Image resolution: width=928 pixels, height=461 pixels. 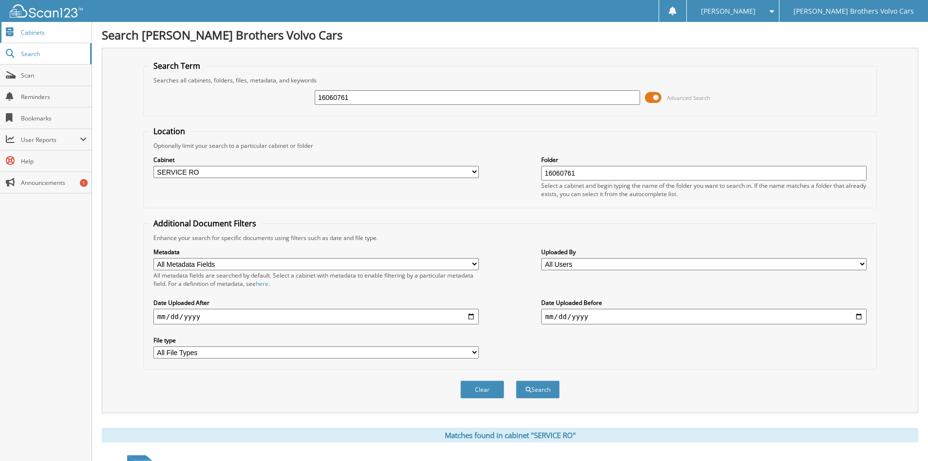 I want to click on label: Folder, so click(x=704, y=159).